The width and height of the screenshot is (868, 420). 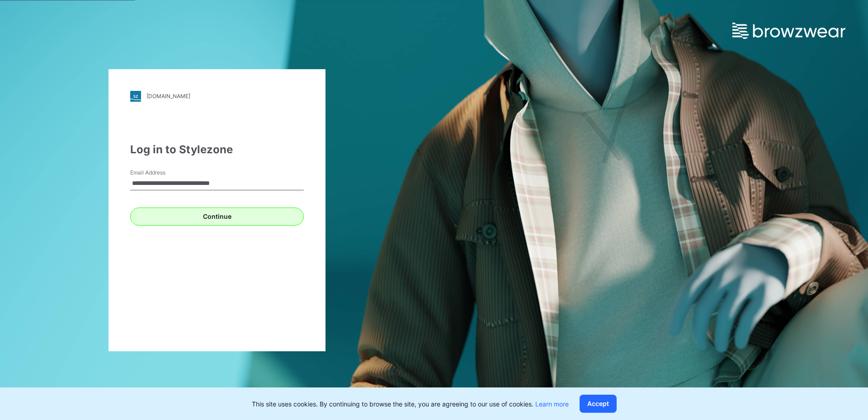 I want to click on img: browzwear-logo.e42bd6dac1945053ebaf764b6aa21510.svg, so click(x=789, y=31).